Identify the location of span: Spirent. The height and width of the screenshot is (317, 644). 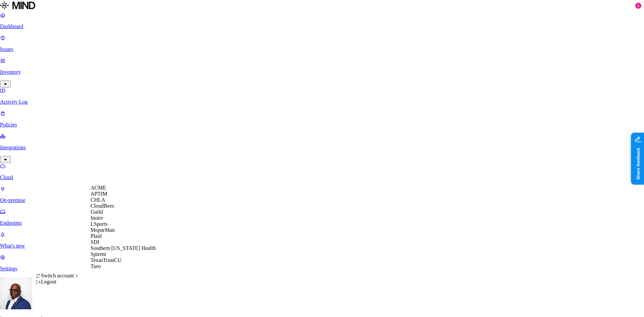
(98, 254).